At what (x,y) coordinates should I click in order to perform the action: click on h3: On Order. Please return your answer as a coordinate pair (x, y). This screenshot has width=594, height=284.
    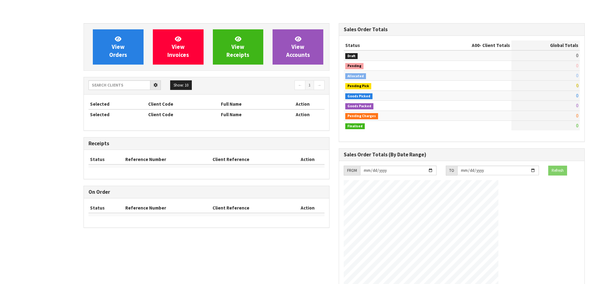
    Looking at the image, I should click on (206, 192).